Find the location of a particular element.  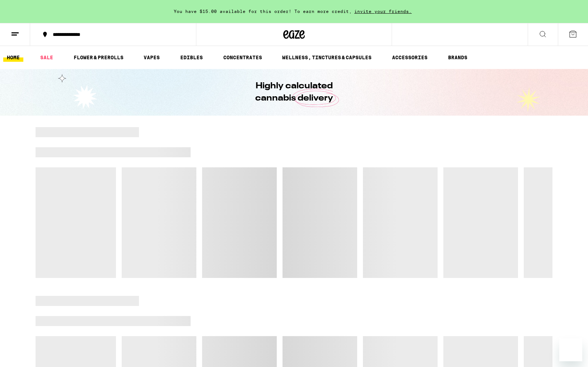

a: FLOWER & PREROLLS is located at coordinates (99, 58).